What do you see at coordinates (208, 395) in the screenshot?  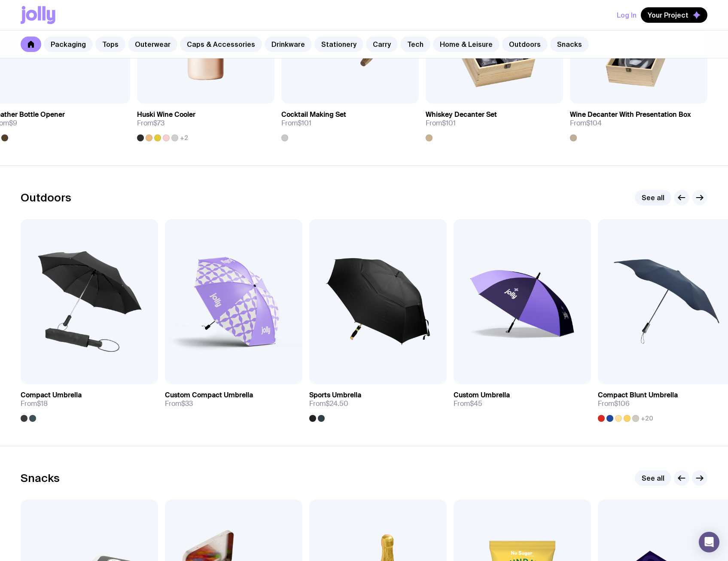 I see `h3: Custom Compact Umbrella` at bounding box center [208, 395].